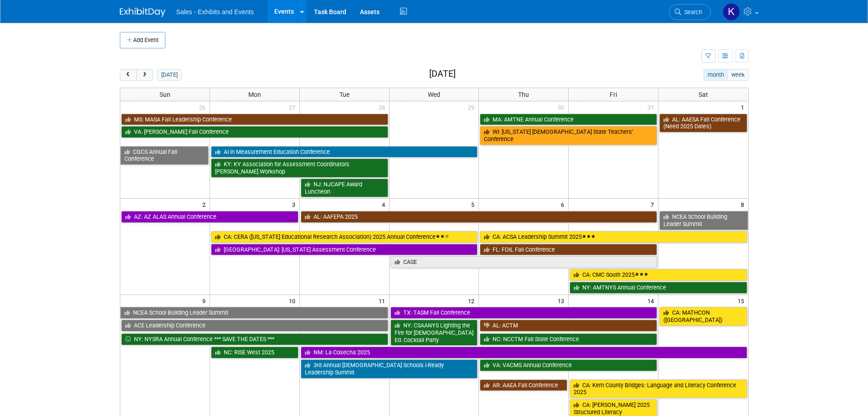 The height and width of the screenshot is (416, 868). What do you see at coordinates (690, 12) in the screenshot?
I see `a: Search` at bounding box center [690, 12].